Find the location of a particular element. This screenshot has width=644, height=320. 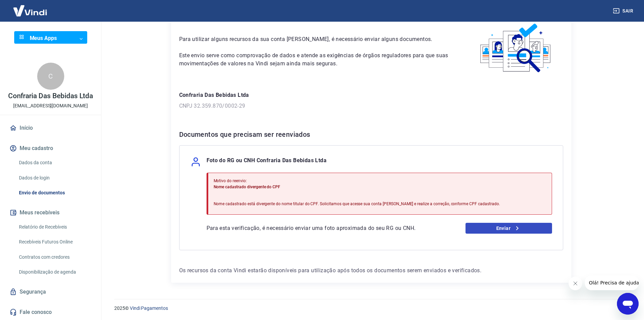

a: Recebíveis Futuros Online is located at coordinates (55, 242).